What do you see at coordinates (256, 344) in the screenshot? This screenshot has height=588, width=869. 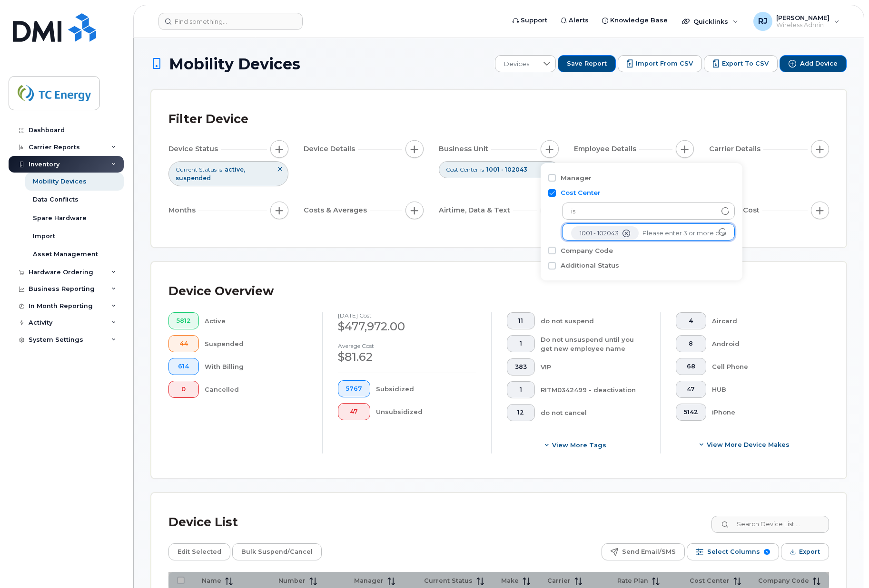 I see `div: Suspended` at bounding box center [256, 344].